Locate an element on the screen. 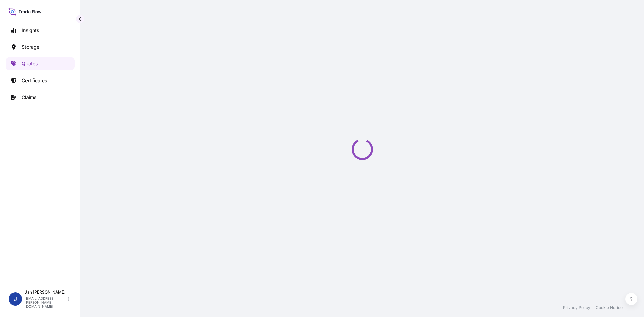  a: Claims is located at coordinates (40, 98).